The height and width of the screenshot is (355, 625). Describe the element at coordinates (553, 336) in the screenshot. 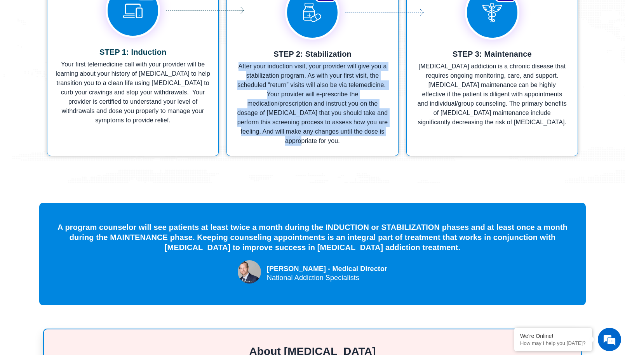

I see `div: We're Online!` at that location.